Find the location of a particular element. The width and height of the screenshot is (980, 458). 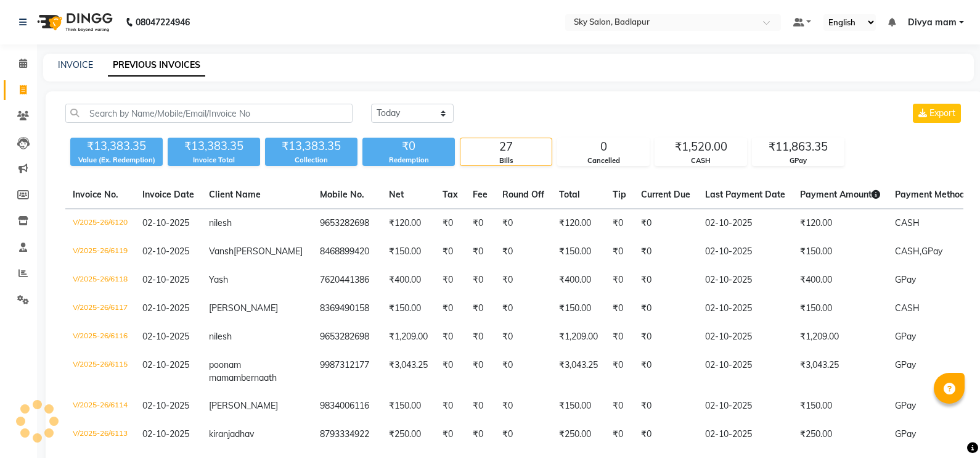

span: Fee is located at coordinates (480, 195).